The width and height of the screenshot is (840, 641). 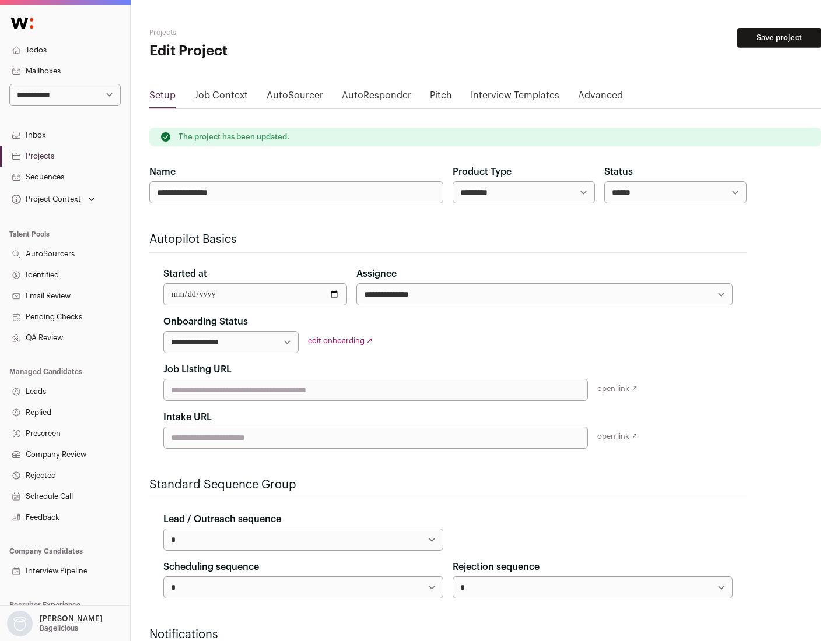 I want to click on a: Advanced, so click(x=600, y=98).